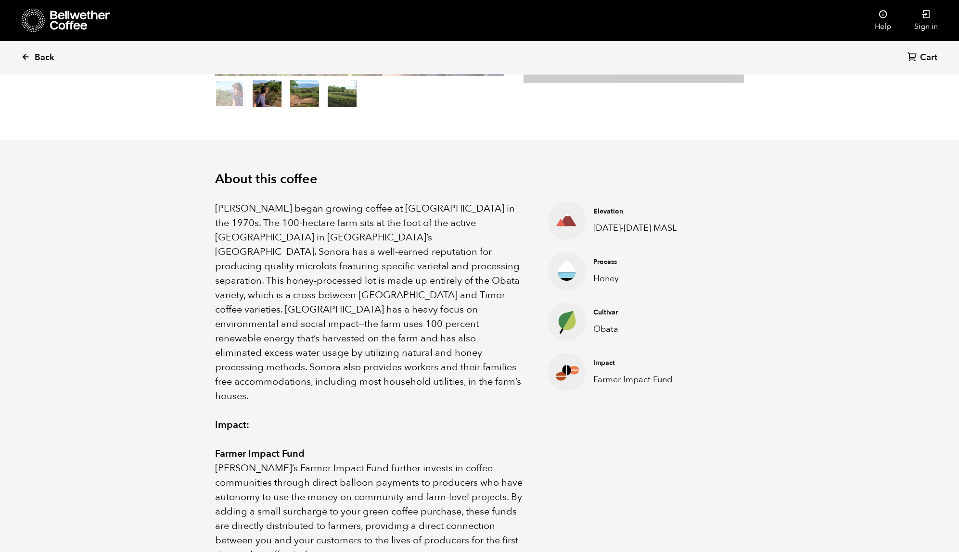 This screenshot has width=959, height=552. What do you see at coordinates (639, 329) in the screenshot?
I see `p: Obata` at bounding box center [639, 329].